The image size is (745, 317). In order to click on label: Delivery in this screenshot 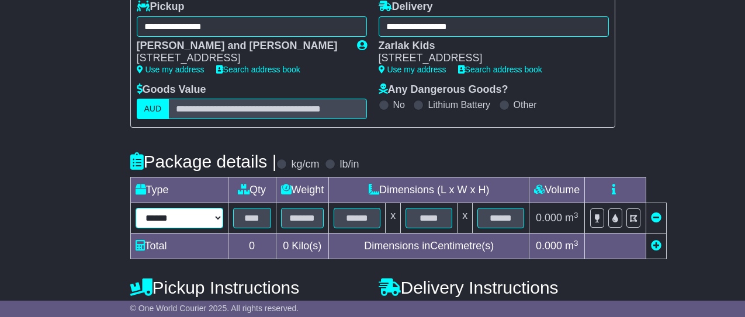, I will do `click(406, 7)`.